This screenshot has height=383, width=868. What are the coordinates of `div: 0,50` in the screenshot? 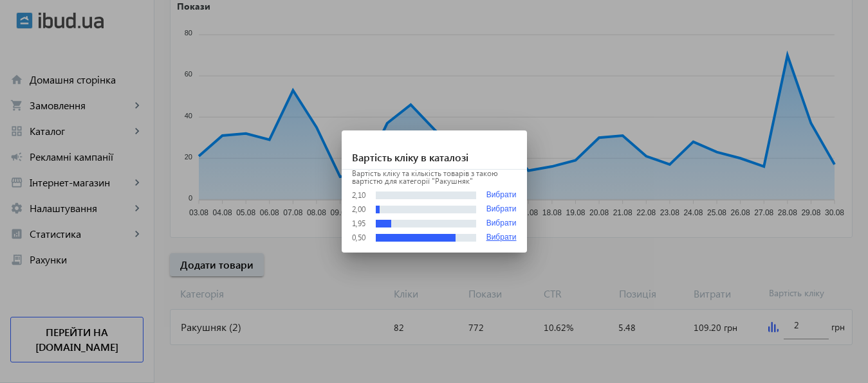 It's located at (359, 238).